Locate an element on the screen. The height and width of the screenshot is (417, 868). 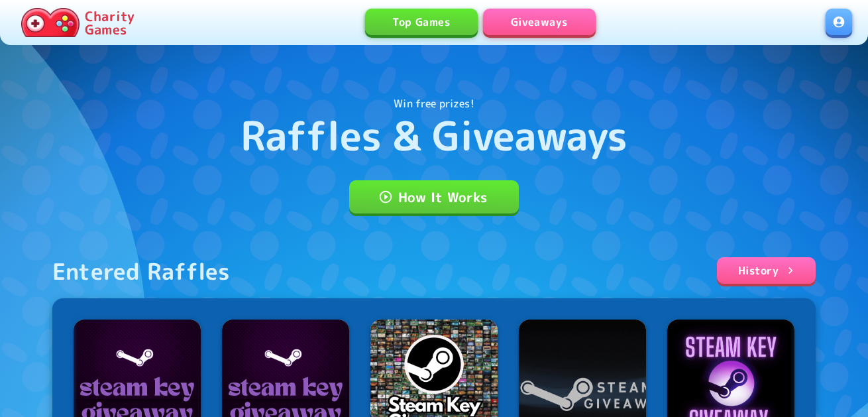
a: Charity Games is located at coordinates (77, 23).